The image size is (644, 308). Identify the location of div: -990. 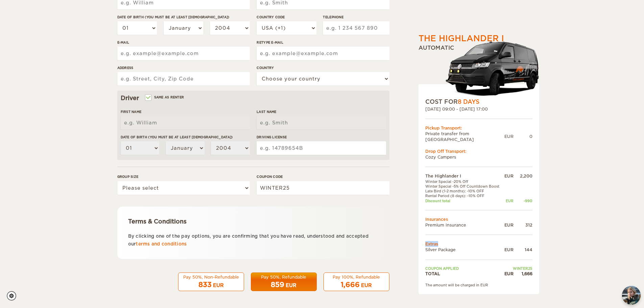
(523, 201).